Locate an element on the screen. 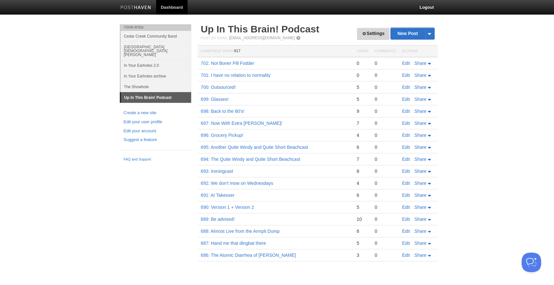  a: 700: Outsourced! is located at coordinates (218, 87).